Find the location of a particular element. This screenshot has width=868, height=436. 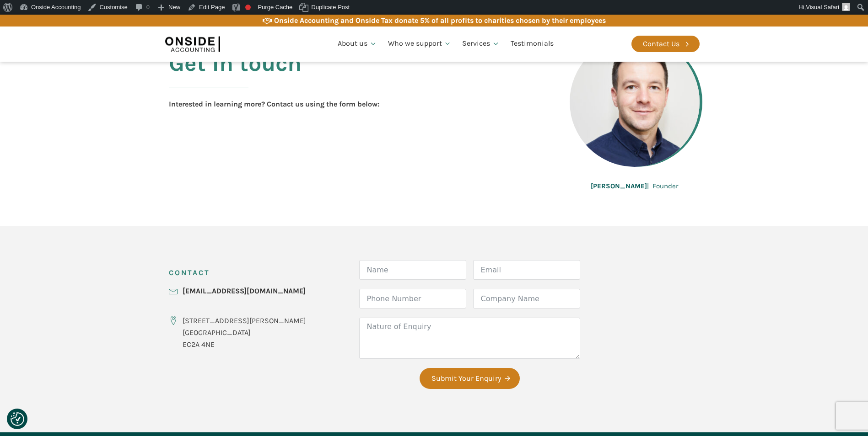

div: | Founder is located at coordinates (634, 186).